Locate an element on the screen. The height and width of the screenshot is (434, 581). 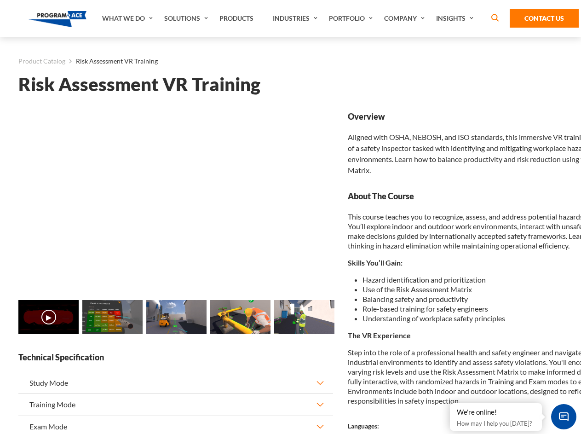
strong: Technical Specification is located at coordinates (176, 357).